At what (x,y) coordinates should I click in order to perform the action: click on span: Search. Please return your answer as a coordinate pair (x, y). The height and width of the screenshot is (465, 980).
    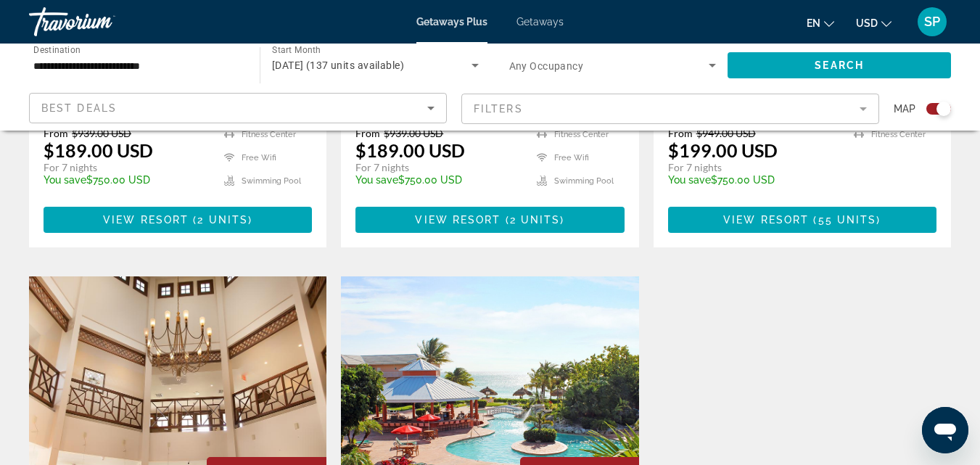
    Looking at the image, I should click on (840, 65).